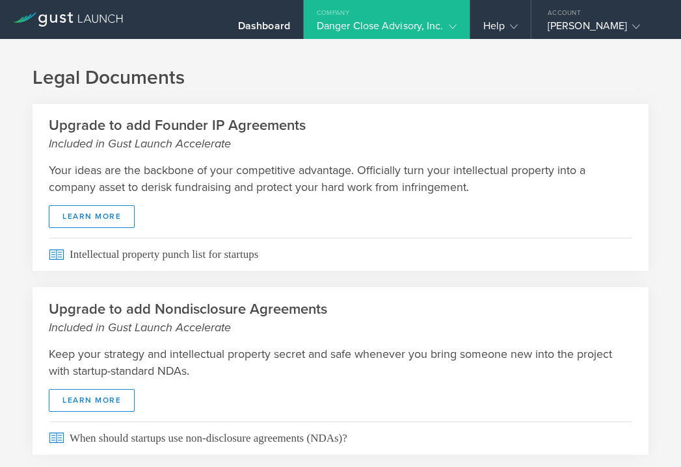 The height and width of the screenshot is (467, 681). I want to click on a: Intellectual property punch list for startups, so click(340, 254).